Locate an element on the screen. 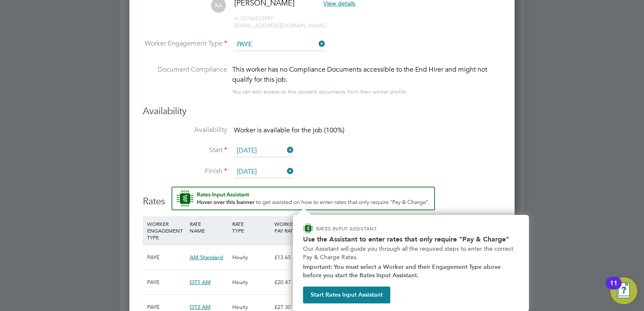 This screenshot has width=644, height=311. p: Our Assistant will guide you through all the required steps to enter the correct Pay & Charge Rates. is located at coordinates (411, 253).